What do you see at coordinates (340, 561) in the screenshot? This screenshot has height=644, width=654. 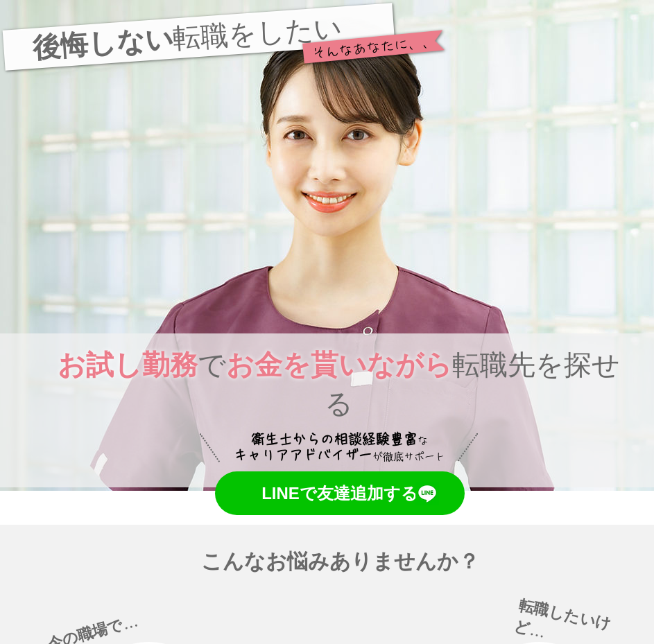 I see `span: ​こんなお悩みありませんか？` at bounding box center [340, 561].